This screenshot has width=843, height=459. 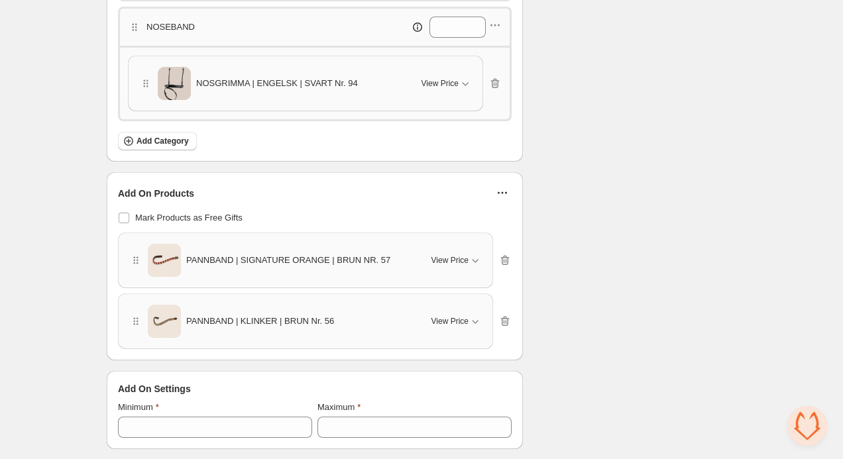 I want to click on a: Öppna chatt, so click(x=807, y=426).